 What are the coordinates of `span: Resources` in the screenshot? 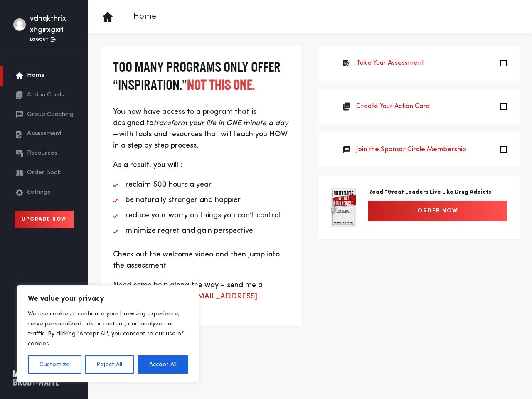 It's located at (42, 154).